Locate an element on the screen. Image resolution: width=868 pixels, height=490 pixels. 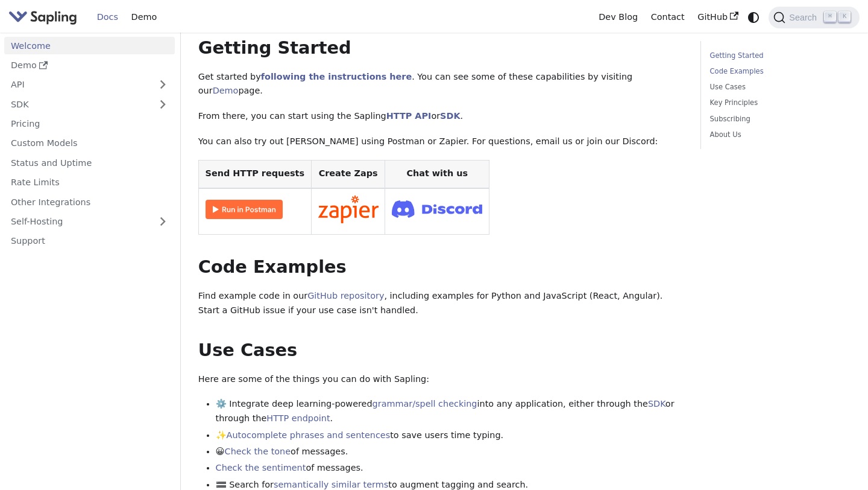
h2: Use Cases is located at coordinates (441, 350).